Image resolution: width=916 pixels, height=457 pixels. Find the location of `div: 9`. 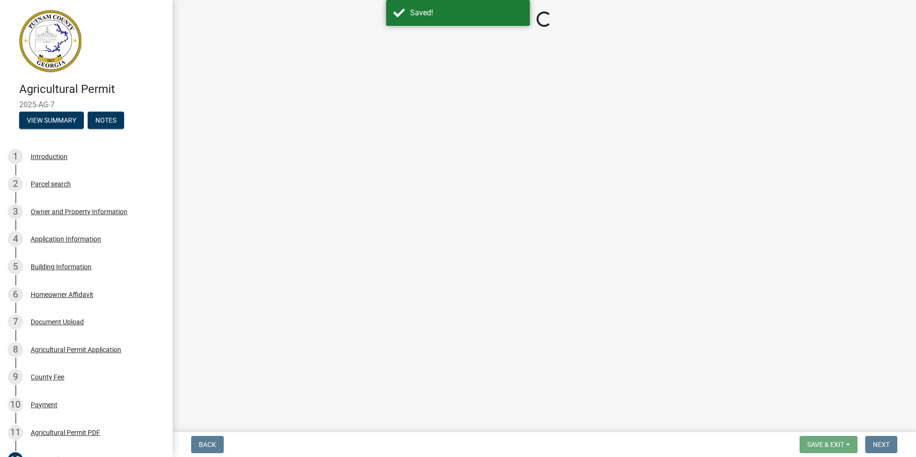

div: 9 is located at coordinates (15, 377).